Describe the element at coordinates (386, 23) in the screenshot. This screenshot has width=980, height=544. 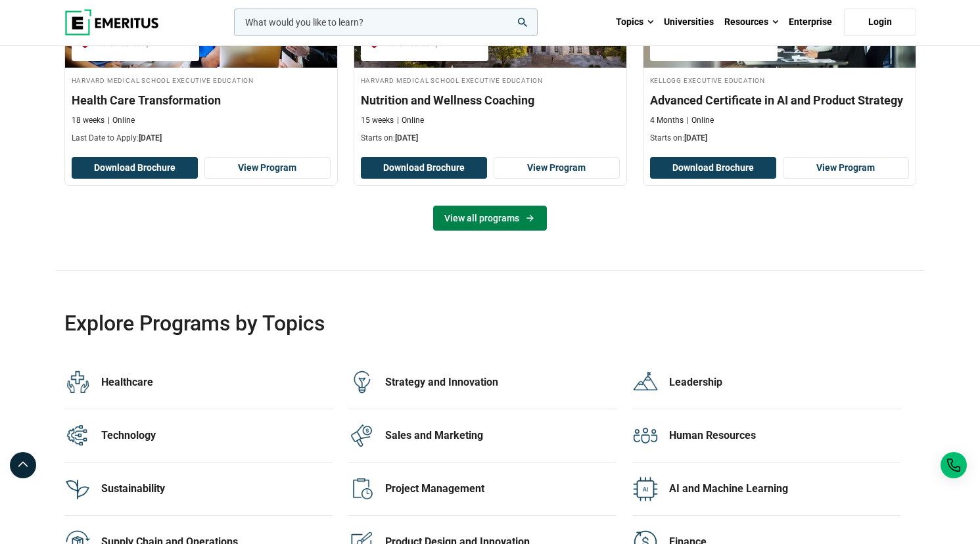
I see `input: woocommerce-product-search-field-0` at that location.